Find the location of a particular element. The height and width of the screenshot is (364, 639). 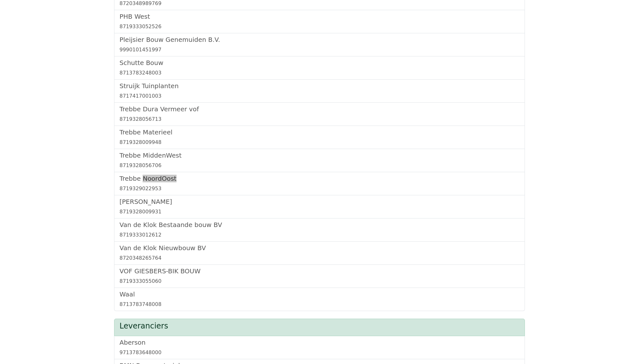

a: Trebbe Materieel8719328009948 is located at coordinates (320, 137).